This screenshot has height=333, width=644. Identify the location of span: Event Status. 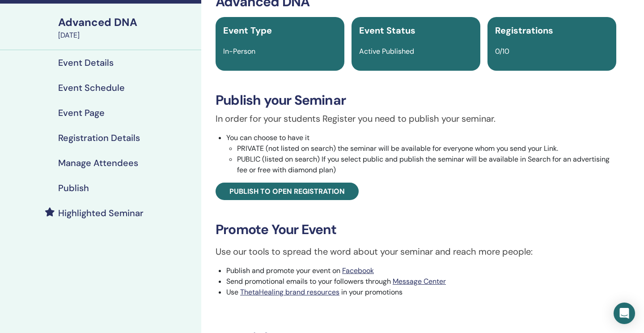
(387, 30).